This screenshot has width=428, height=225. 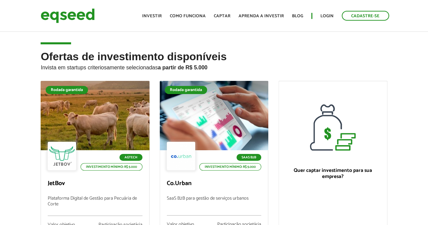 I want to click on img: EqSeed, so click(x=68, y=16).